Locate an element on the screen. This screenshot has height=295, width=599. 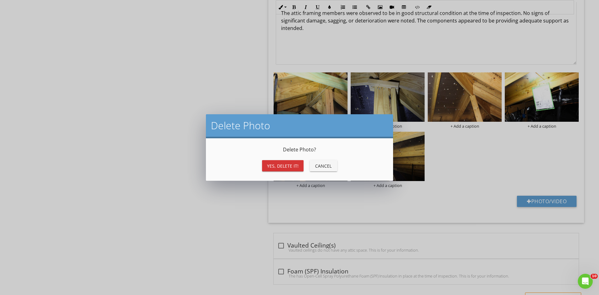
span: 10 is located at coordinates (594, 276).